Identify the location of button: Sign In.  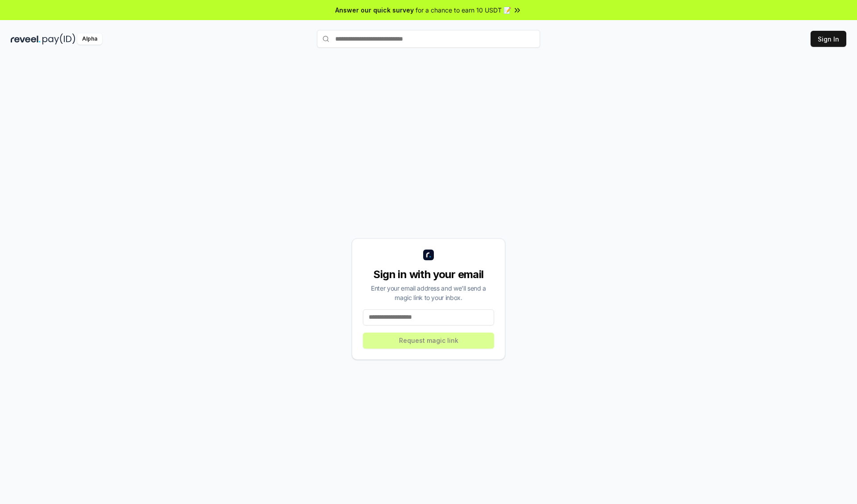
(828, 39).